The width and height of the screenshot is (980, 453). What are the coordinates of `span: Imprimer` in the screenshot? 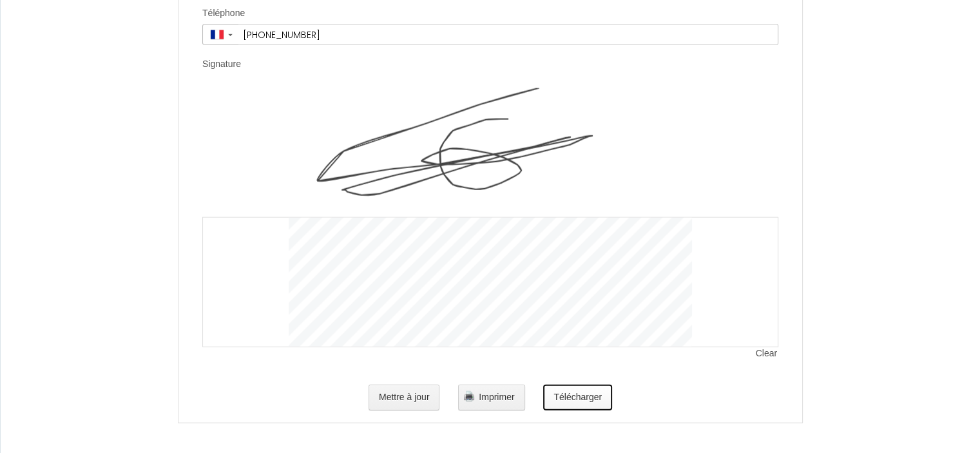 It's located at (496, 396).